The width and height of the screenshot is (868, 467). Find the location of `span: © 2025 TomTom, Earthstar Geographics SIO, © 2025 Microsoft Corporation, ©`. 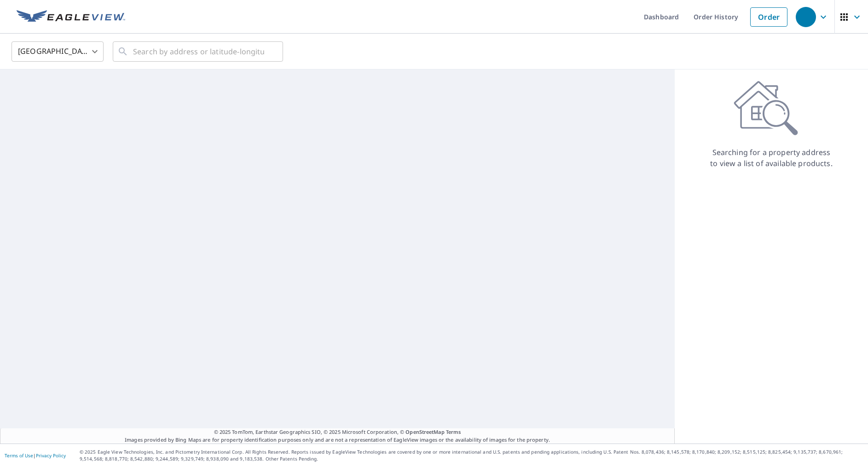

span: © 2025 TomTom, Earthstar Geographics SIO, © 2025 Microsoft Corporation, © is located at coordinates (337, 432).